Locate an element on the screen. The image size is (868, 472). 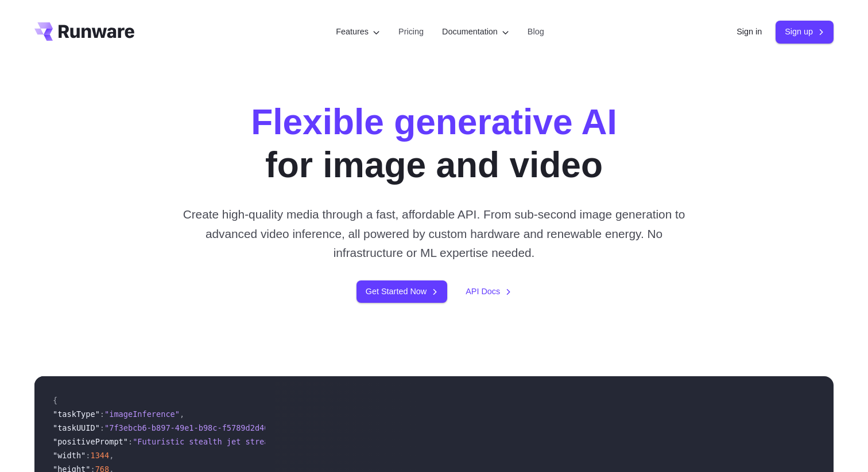
a: Blog is located at coordinates (535, 31).